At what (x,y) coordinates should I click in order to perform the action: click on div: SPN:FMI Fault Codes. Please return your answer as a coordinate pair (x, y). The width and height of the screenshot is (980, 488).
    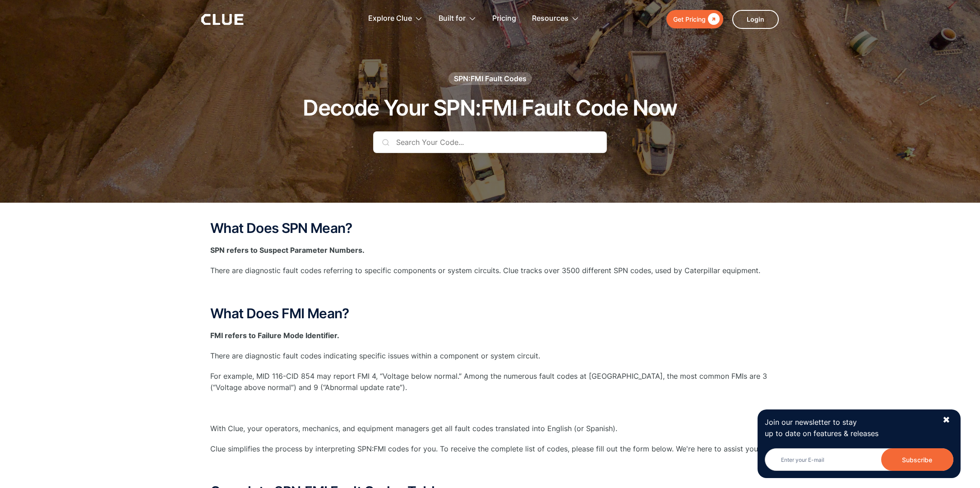
    Looking at the image, I should click on (490, 79).